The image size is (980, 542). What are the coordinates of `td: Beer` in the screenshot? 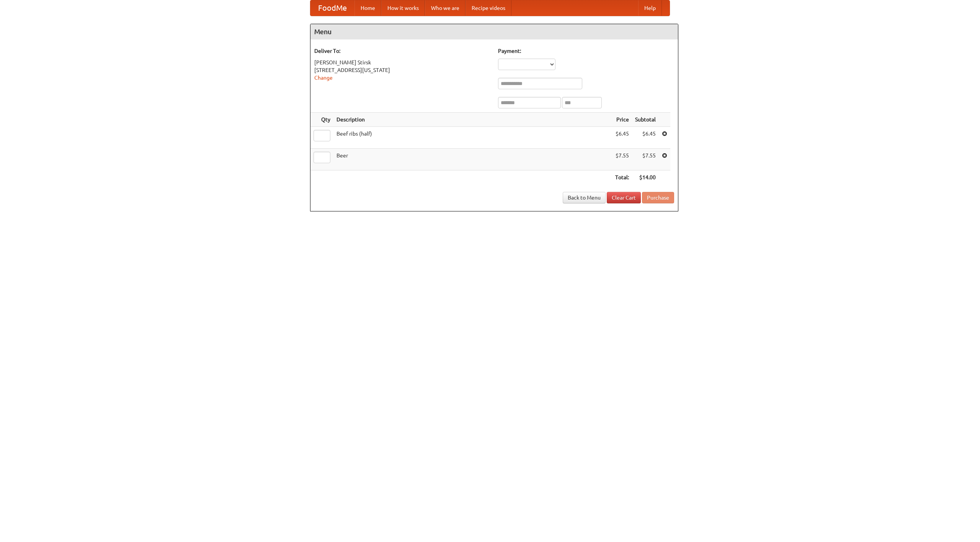 It's located at (473, 160).